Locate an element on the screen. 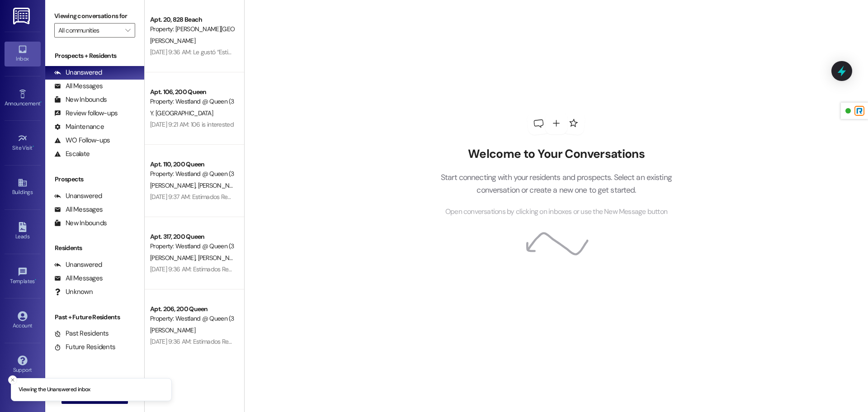  button: Close toast is located at coordinates (13, 379).